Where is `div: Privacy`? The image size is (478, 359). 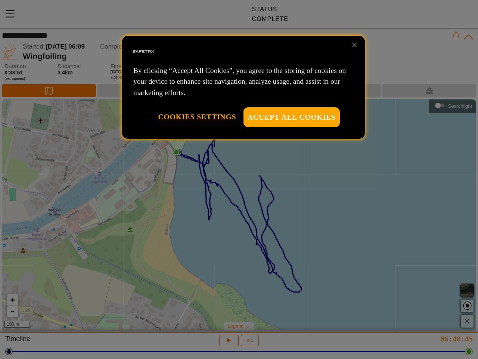
div: Privacy is located at coordinates (244, 87).